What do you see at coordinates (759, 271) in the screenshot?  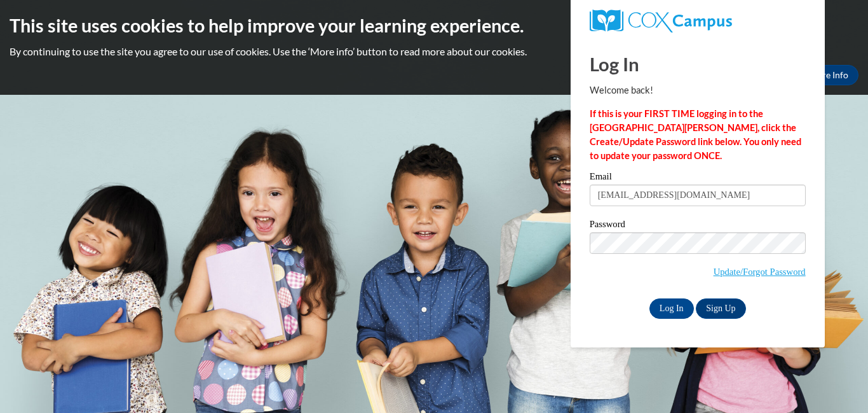 I see `a: Update/Forgot Password` at bounding box center [759, 271].